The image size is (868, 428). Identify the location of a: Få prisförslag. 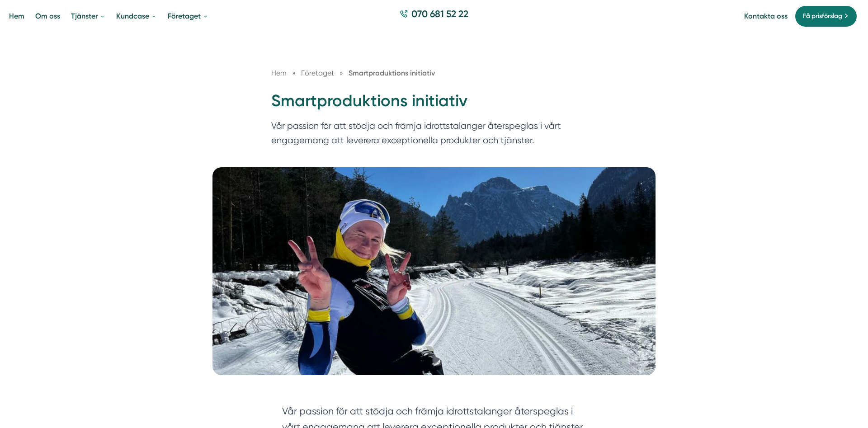
(826, 16).